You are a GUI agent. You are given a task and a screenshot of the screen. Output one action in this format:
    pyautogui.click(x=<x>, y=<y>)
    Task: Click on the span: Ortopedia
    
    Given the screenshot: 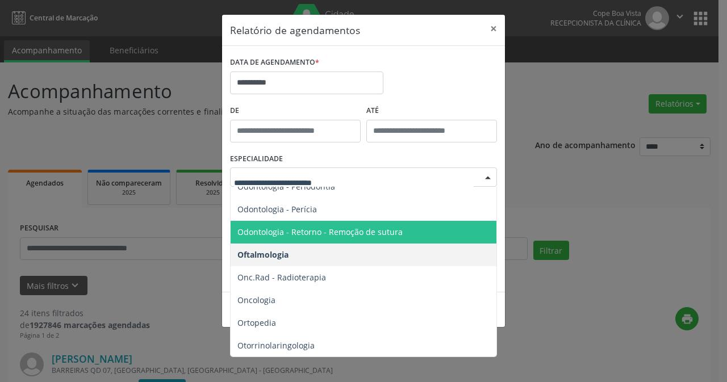 What is the action you would take?
    pyautogui.click(x=257, y=323)
    